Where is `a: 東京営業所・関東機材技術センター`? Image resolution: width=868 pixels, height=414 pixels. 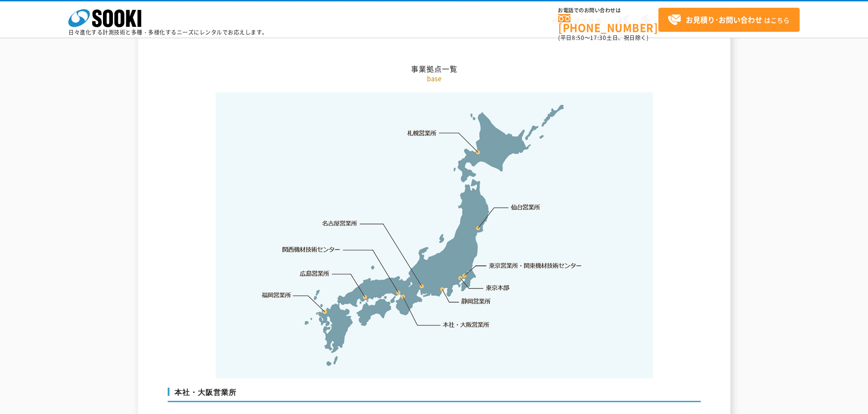
a: 東京営業所・関東機材技術センター is located at coordinates (535, 265).